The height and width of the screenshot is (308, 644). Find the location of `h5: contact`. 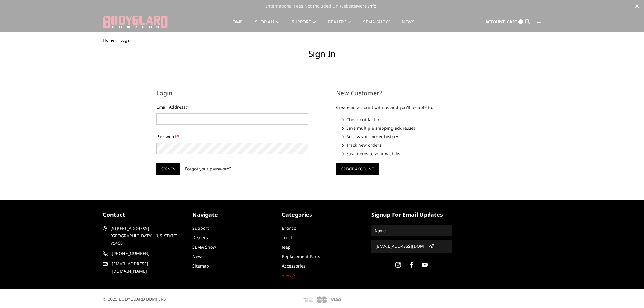

h5: contact is located at coordinates (143, 215).